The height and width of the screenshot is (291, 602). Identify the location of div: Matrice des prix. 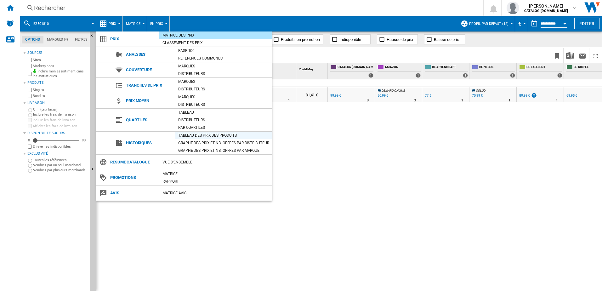
(216, 35).